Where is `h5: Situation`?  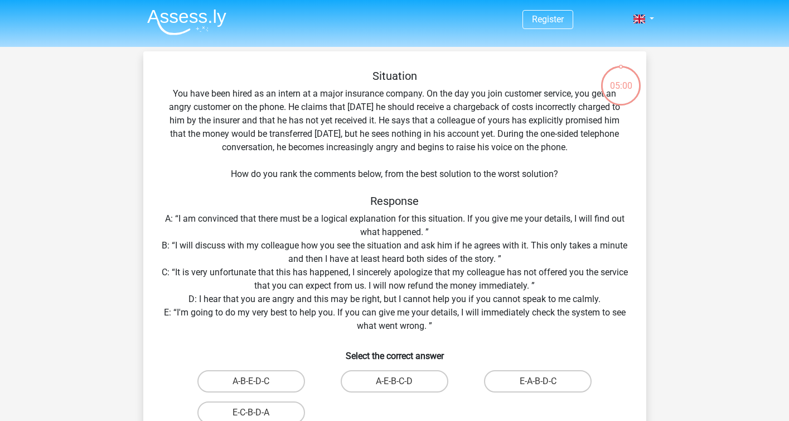
h5: Situation is located at coordinates (395, 76).